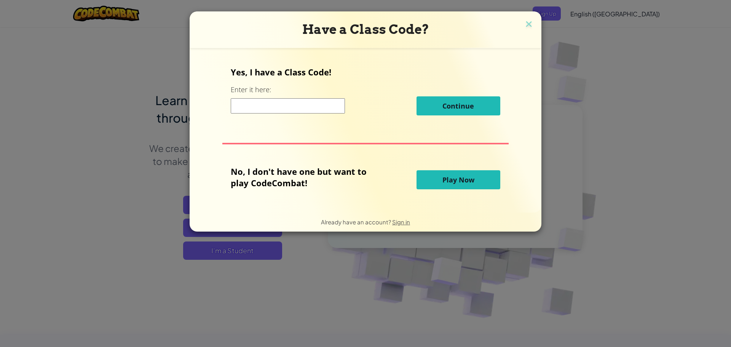 The height and width of the screenshot is (347, 731). I want to click on span: Have a Class Code?, so click(366, 29).